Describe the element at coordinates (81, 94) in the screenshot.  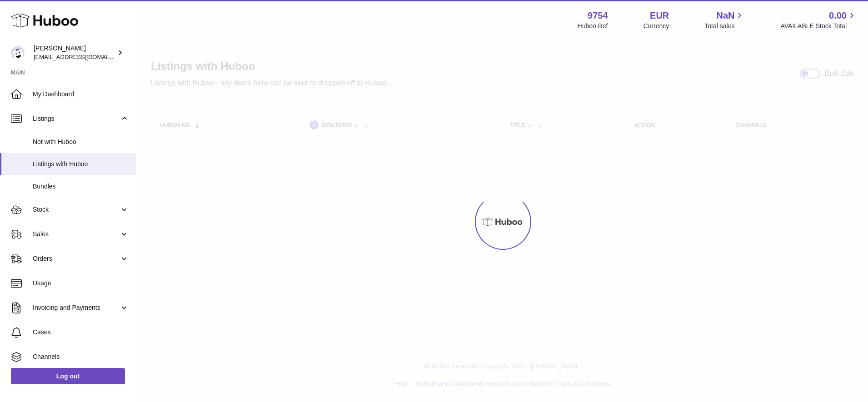
I see `span: My Dashboard` at that location.